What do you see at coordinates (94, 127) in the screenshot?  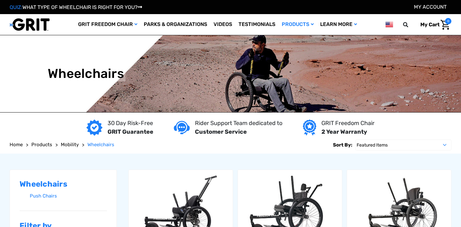 I see `img: GRIT Guarantee` at bounding box center [94, 127].